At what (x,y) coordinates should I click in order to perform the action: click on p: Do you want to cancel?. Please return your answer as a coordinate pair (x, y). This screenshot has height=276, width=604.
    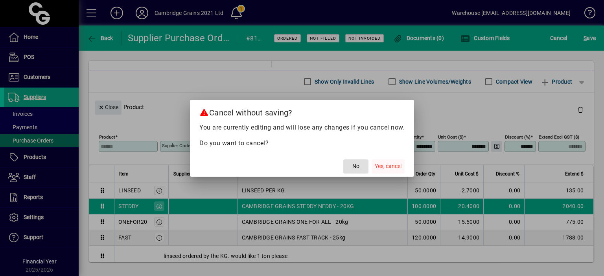
    Looking at the image, I should click on (302, 143).